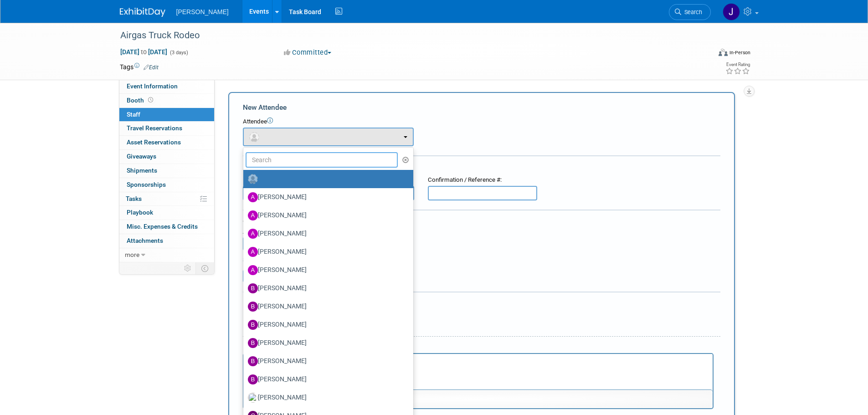 The height and width of the screenshot is (415, 868). What do you see at coordinates (179, 53) in the screenshot?
I see `span: (3 days)` at bounding box center [179, 53].